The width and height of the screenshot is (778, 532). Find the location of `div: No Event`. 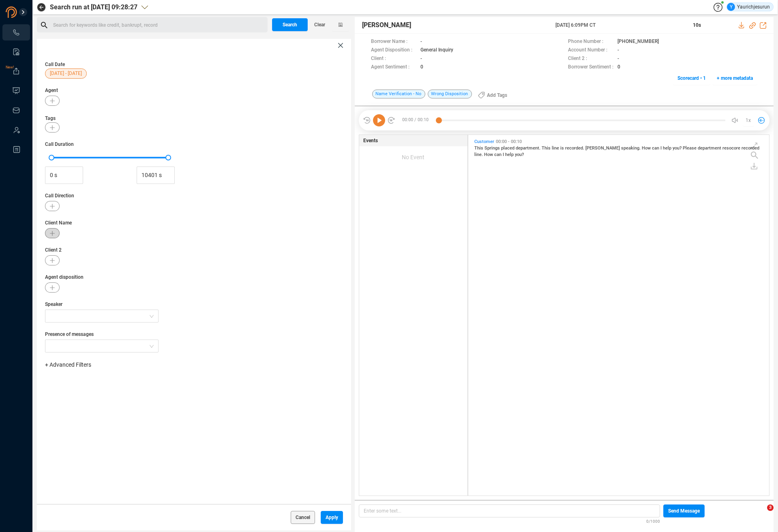

div: No Event is located at coordinates (413, 157).